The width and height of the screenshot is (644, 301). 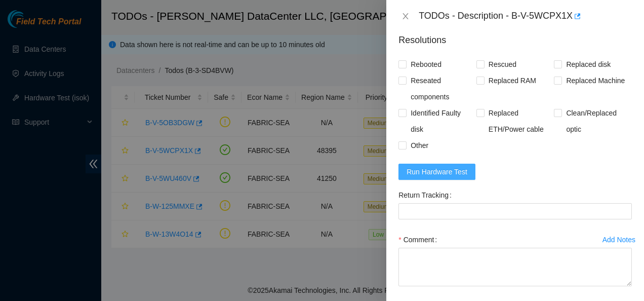 What do you see at coordinates (515, 267) in the screenshot?
I see `textarea: Comment` at bounding box center [515, 267].